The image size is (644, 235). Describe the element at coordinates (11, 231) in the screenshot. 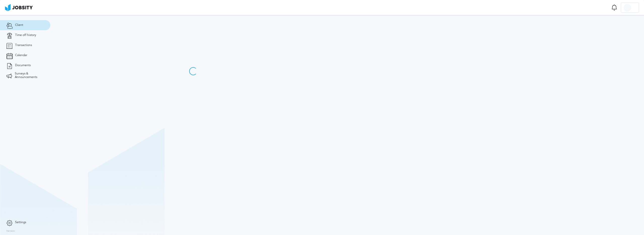

I see `label: Version:` at that location.